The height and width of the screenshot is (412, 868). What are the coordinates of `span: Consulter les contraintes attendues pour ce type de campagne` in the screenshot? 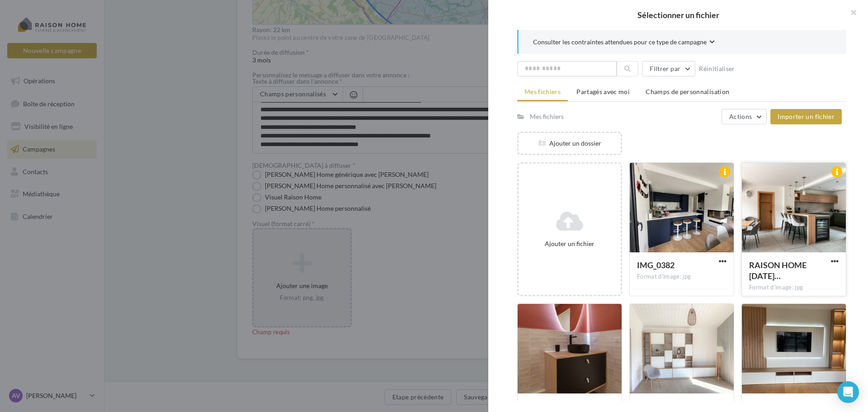 It's located at (620, 42).